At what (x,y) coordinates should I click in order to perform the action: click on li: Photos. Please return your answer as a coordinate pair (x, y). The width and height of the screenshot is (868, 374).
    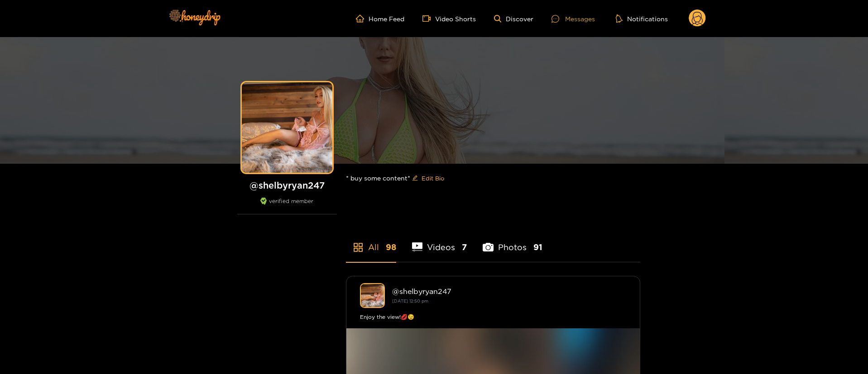
    Looking at the image, I should click on (512, 242).